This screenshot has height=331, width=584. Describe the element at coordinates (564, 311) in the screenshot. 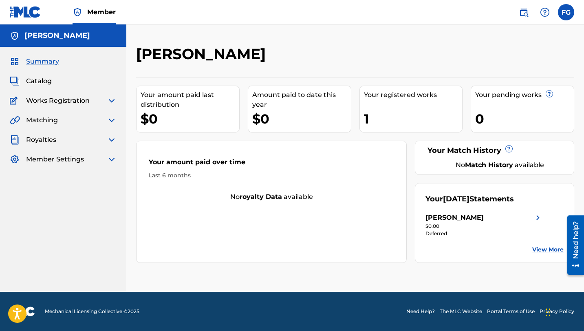

I see `div: Chat Widget` at that location.